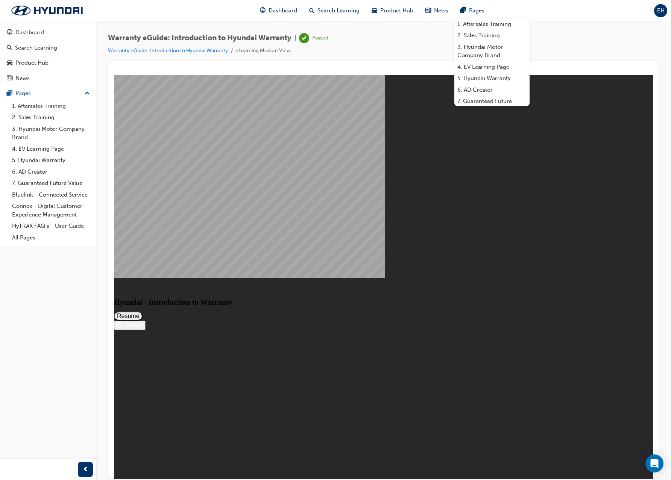  Describe the element at coordinates (477, 11) in the screenshot. I see `span: Pages` at that location.